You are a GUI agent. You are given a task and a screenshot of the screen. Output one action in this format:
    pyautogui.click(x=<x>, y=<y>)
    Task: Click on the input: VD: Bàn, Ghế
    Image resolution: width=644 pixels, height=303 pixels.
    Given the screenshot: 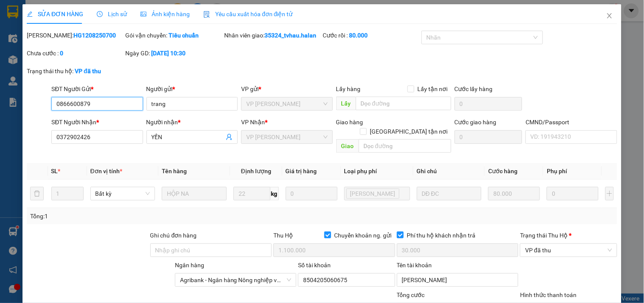 What is the action you would take?
    pyautogui.click(x=194, y=194)
    